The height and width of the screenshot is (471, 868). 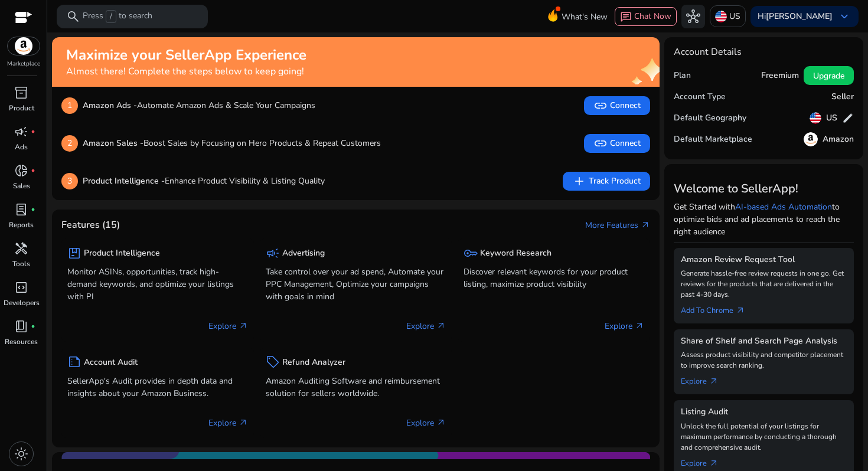 What do you see at coordinates (681, 75) in the screenshot?
I see `h5: Plan` at bounding box center [681, 75].